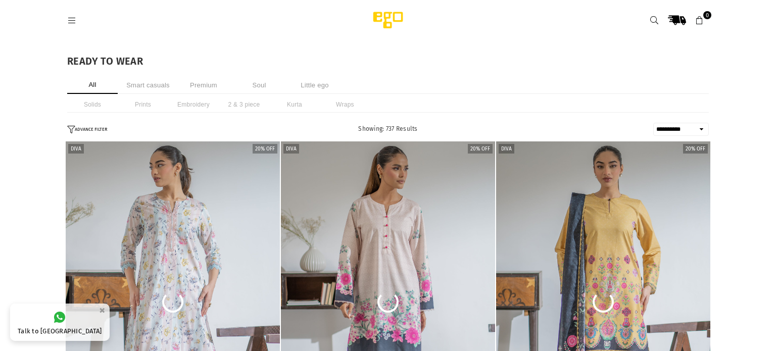 Image resolution: width=776 pixels, height=351 pixels. Describe the element at coordinates (388, 129) in the screenshot. I see `span: Showing: 737 Results` at that location.